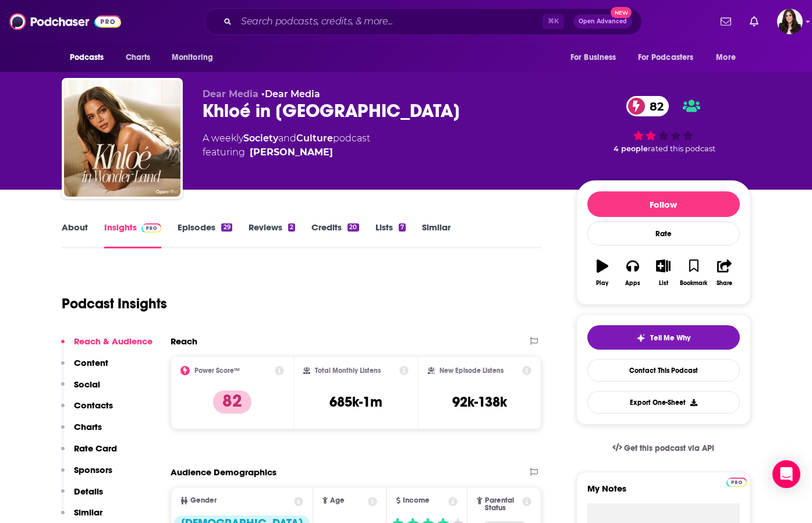 The height and width of the screenshot is (523, 812). I want to click on h2: New Episode Listens, so click(471, 371).